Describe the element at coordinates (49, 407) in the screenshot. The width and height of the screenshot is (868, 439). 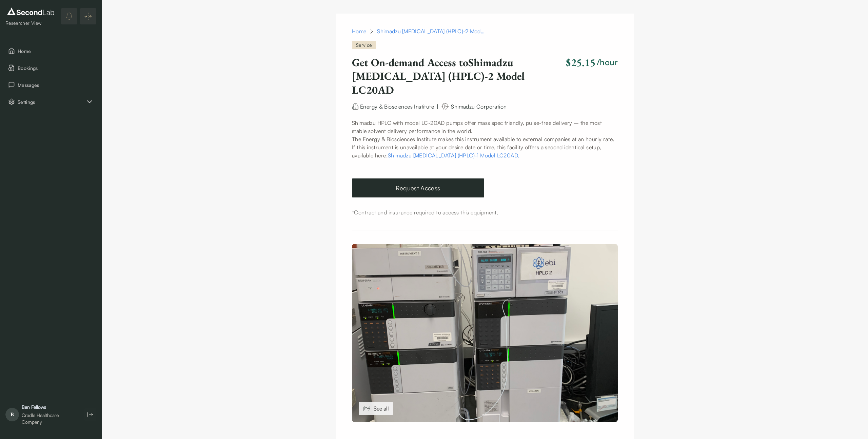
I see `div: Ben Fellows` at that location.